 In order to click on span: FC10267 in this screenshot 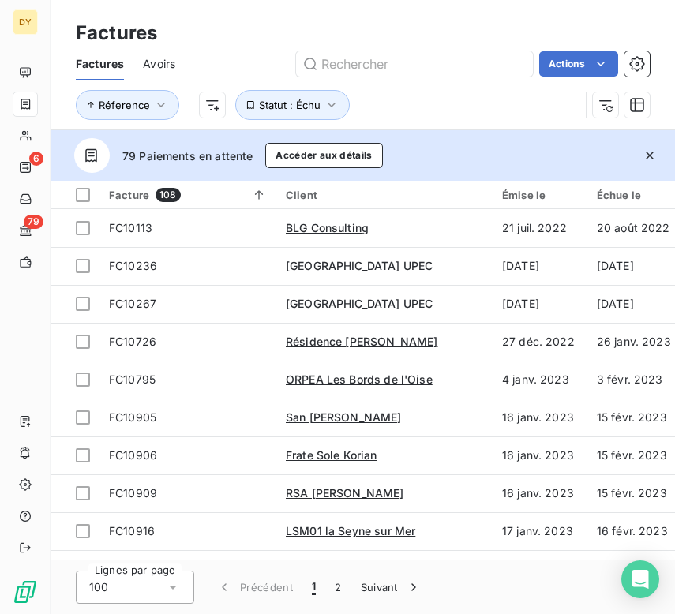, I will do `click(133, 303)`.